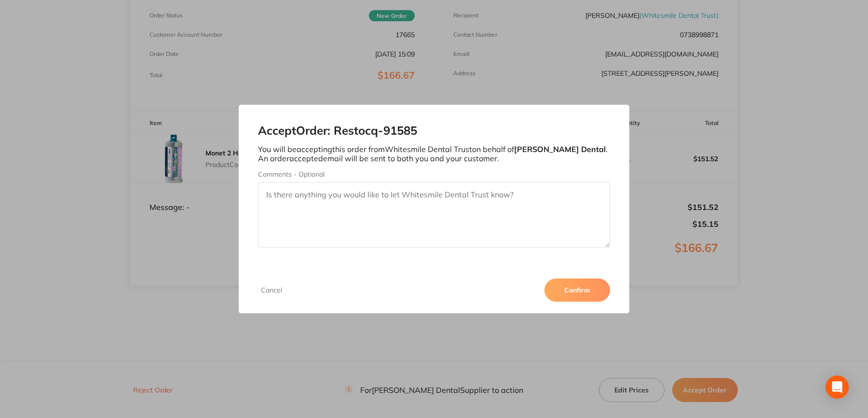  What do you see at coordinates (837, 387) in the screenshot?
I see `div: Open Intercom Messenger` at bounding box center [837, 387].